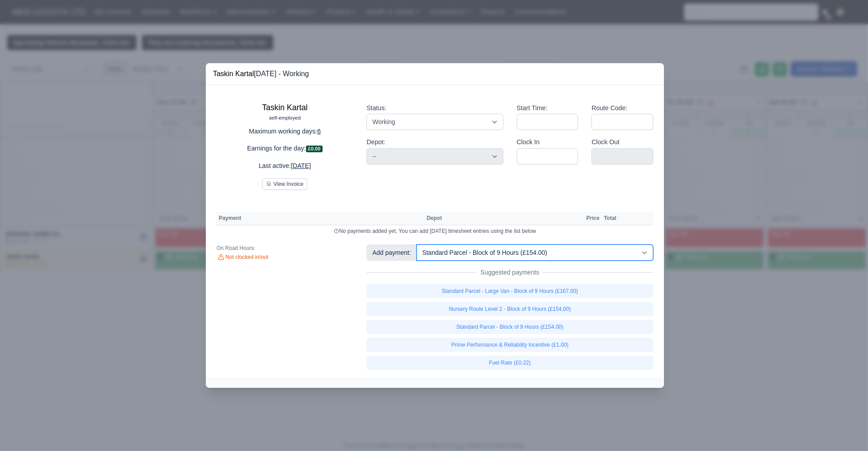  Describe the element at coordinates (392, 253) in the screenshot. I see `div: Add payment:` at that location.